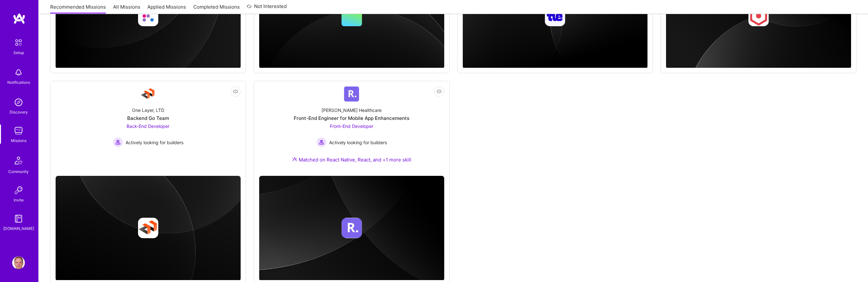  What do you see at coordinates (148, 126) in the screenshot?
I see `span: Back-End Developer` at bounding box center [148, 126].